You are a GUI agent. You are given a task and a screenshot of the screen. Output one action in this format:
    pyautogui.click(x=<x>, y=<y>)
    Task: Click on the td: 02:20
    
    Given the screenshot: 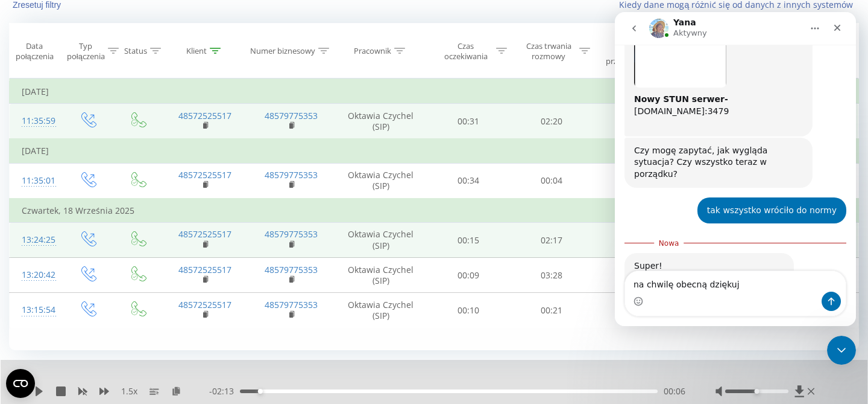 What is the action you would take?
    pyautogui.click(x=551, y=121)
    